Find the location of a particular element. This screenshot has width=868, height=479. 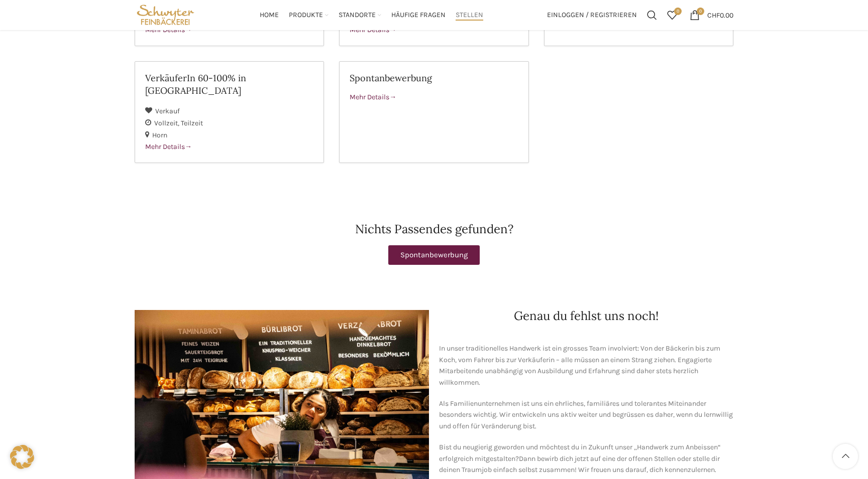

span: Home is located at coordinates (269, 15).